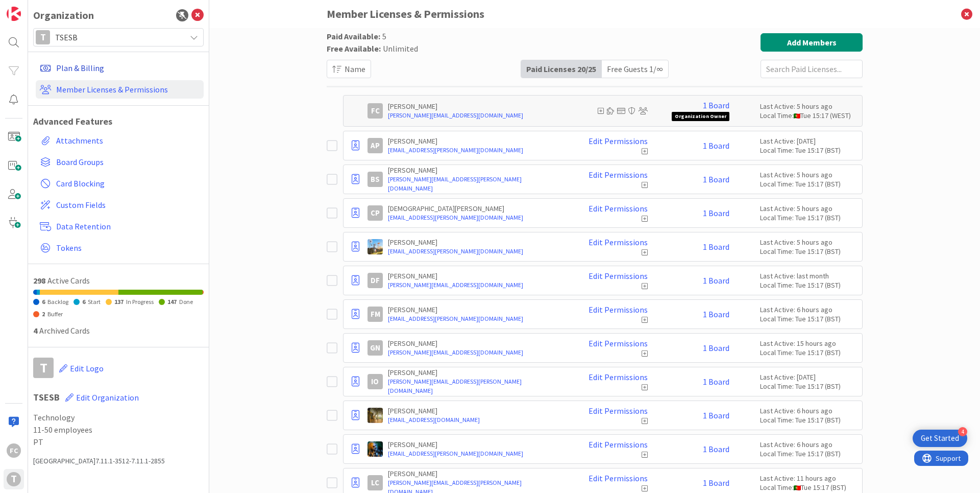 The image size is (980, 493). Describe the element at coordinates (375, 281) in the screenshot. I see `div: DF` at that location.